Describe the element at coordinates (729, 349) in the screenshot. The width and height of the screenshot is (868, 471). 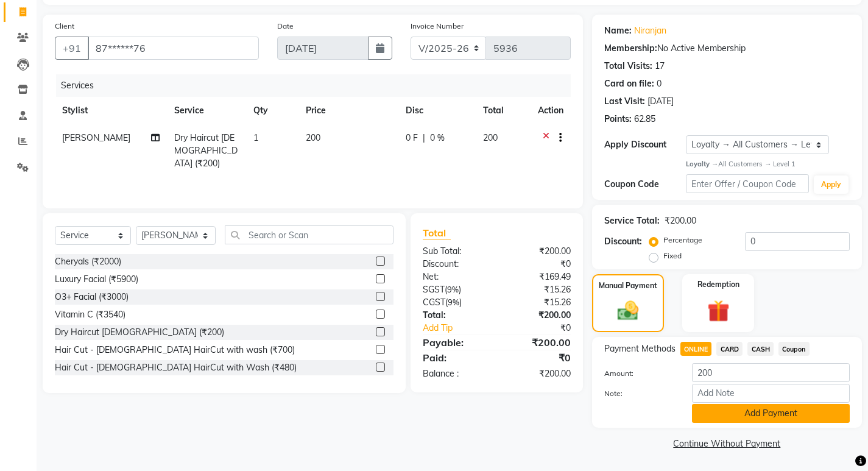
I see `span: CARD` at that location.